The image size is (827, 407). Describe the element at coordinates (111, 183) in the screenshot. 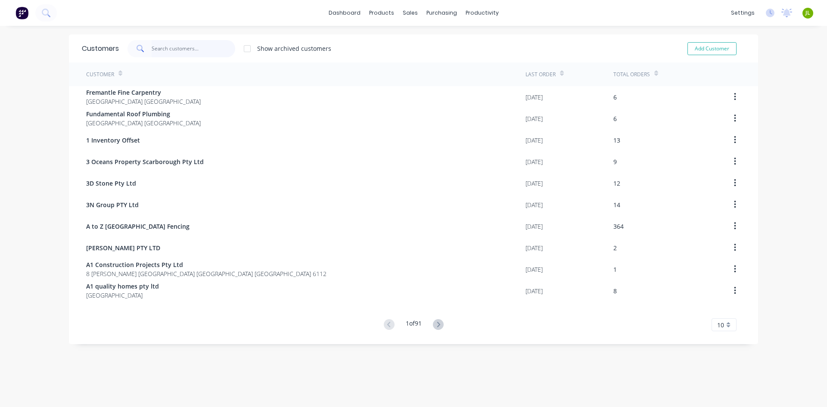

I see `span: 3D Stone Pty Ltd` at that location.